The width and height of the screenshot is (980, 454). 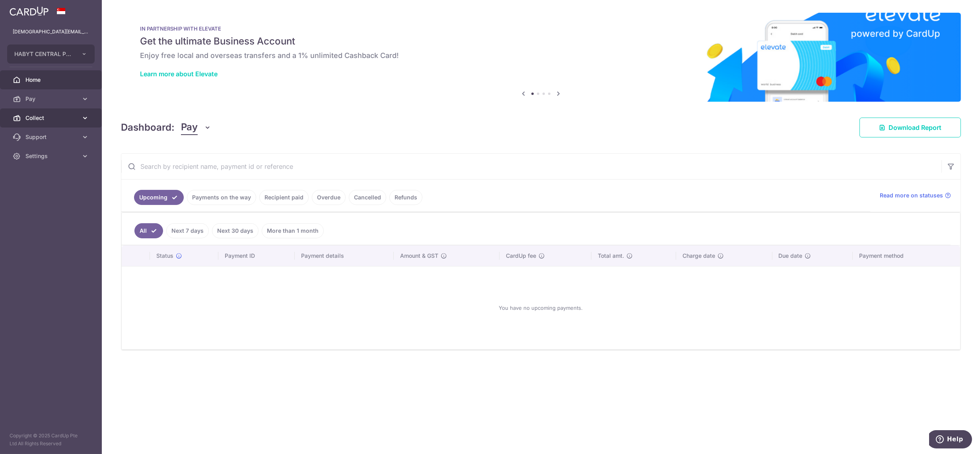 I want to click on th: Payment ID, so click(x=257, y=256).